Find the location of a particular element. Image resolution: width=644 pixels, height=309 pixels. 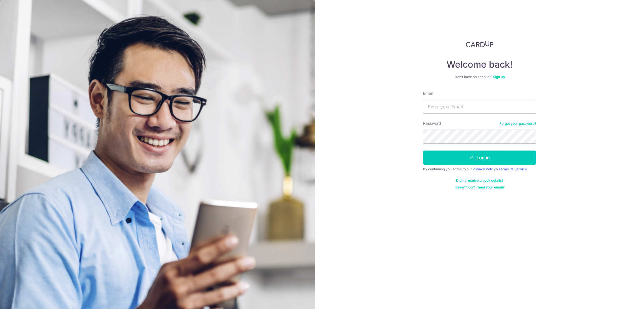

div: By continuing you agree to our & is located at coordinates (480, 169).